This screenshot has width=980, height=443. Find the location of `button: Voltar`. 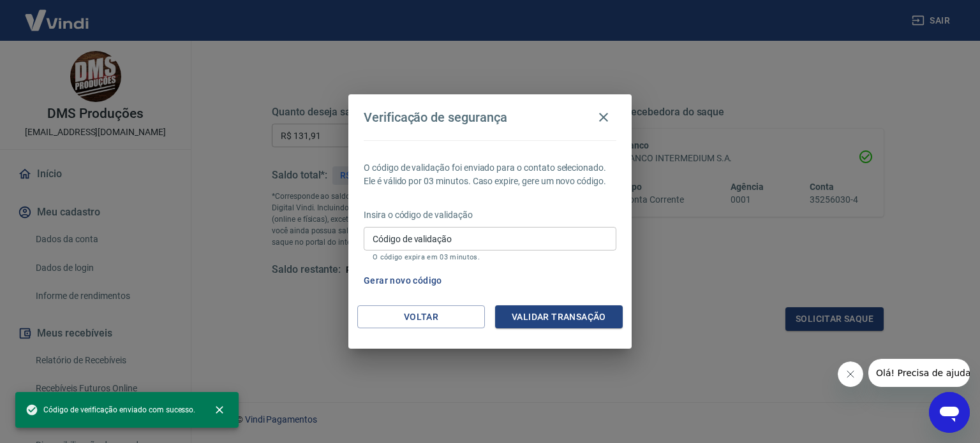

button: Voltar is located at coordinates (421, 317).